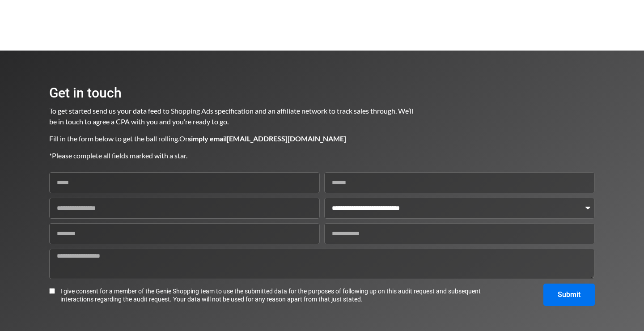 The height and width of the screenshot is (331, 644). What do you see at coordinates (232, 155) in the screenshot?
I see `p: *Please complete all fields marked with a star.` at bounding box center [232, 155].